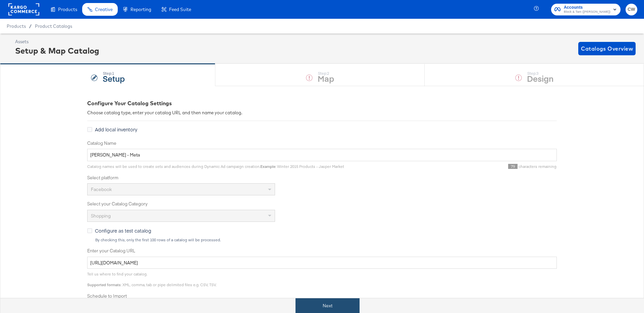 This screenshot has height=313, width=644. Describe the element at coordinates (607, 49) in the screenshot. I see `span: Catalogs Overview` at that location.